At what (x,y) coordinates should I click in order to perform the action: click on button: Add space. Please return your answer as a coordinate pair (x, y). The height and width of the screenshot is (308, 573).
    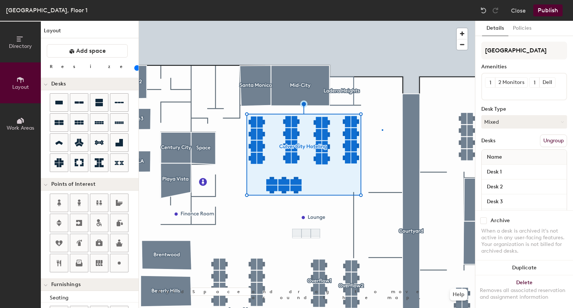
    Looking at the image, I should click on (87, 51).